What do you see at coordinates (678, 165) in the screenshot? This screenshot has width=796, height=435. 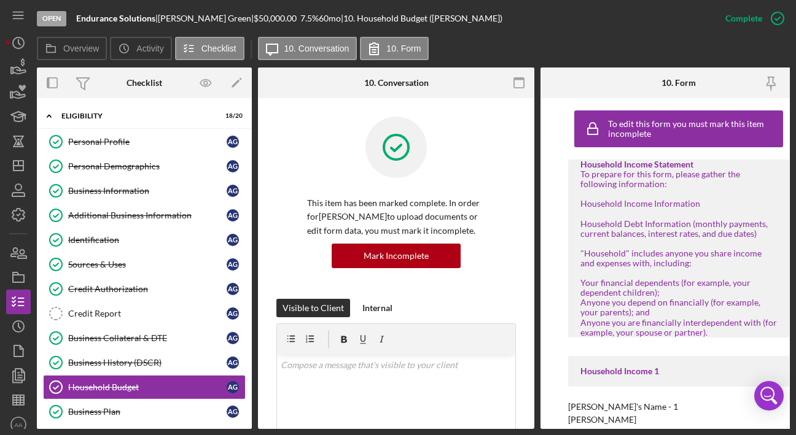 I see `div: Household Income Statement` at bounding box center [678, 165].